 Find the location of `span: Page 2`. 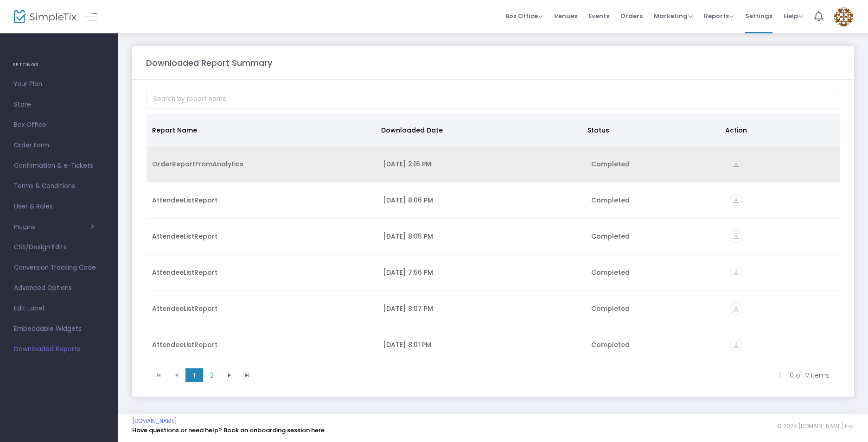

span: Page 2 is located at coordinates (212, 375).